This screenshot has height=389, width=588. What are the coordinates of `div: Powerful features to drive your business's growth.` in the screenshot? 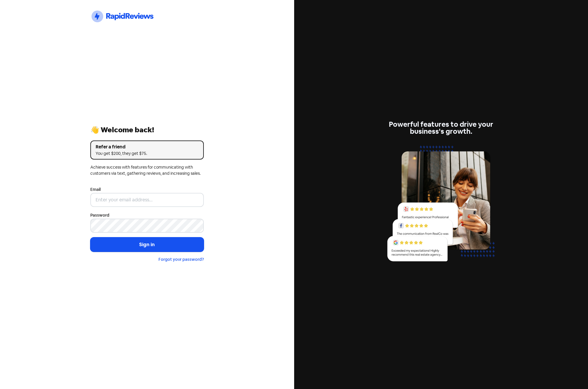 It's located at (441, 128).